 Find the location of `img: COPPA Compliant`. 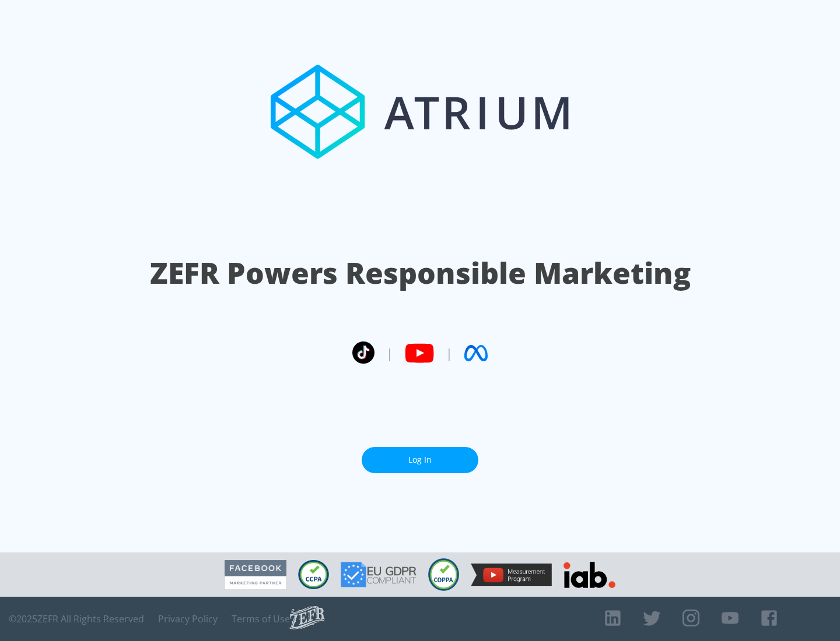

img: COPPA Compliant is located at coordinates (443, 575).